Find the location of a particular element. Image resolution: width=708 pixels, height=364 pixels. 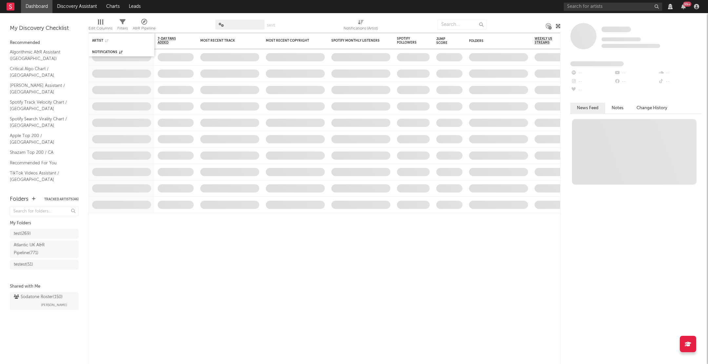

a: Shazam Top 200 / CA is located at coordinates (41, 152).